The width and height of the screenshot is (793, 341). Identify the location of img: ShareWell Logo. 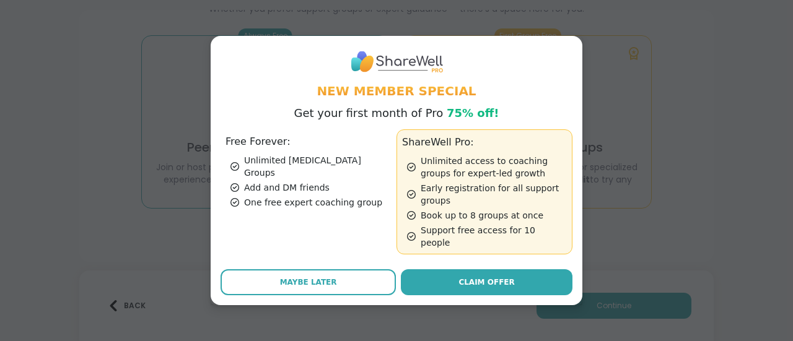
(396, 61).